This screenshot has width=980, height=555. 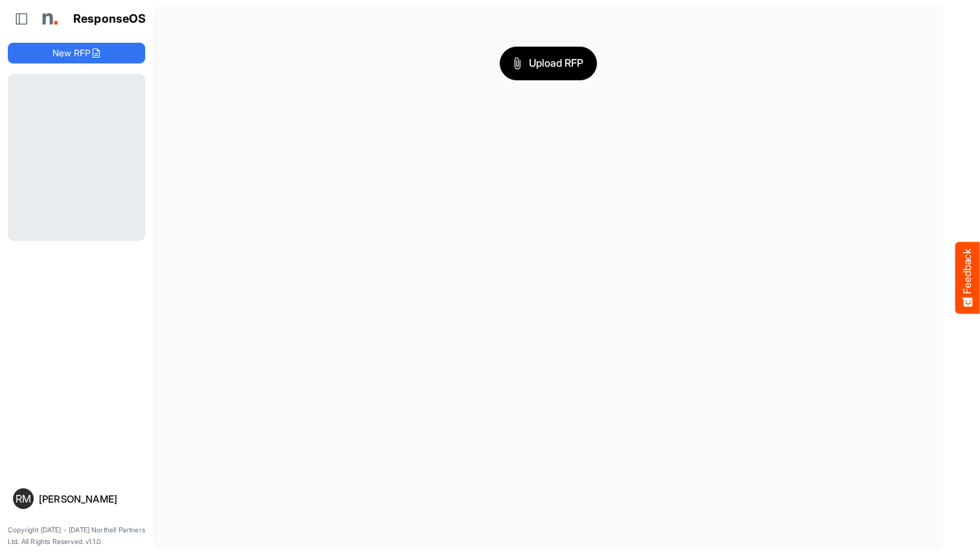 I want to click on button: Upload RFP, so click(x=548, y=63).